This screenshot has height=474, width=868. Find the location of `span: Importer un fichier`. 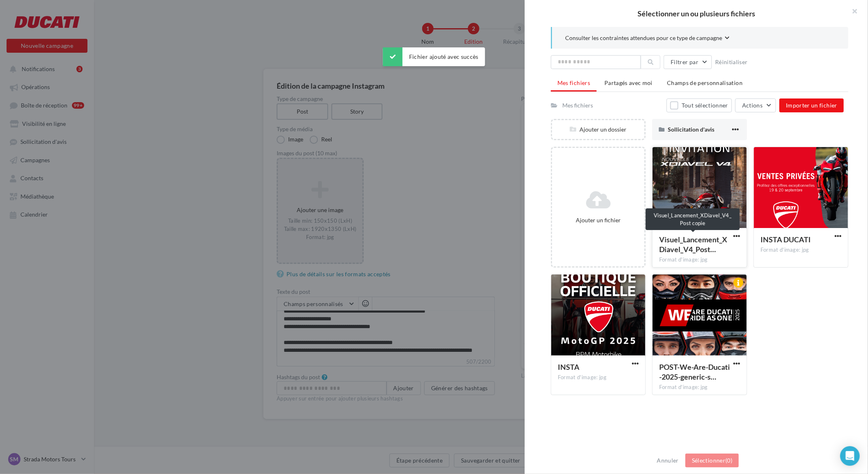

span: Importer un fichier is located at coordinates (812, 105).